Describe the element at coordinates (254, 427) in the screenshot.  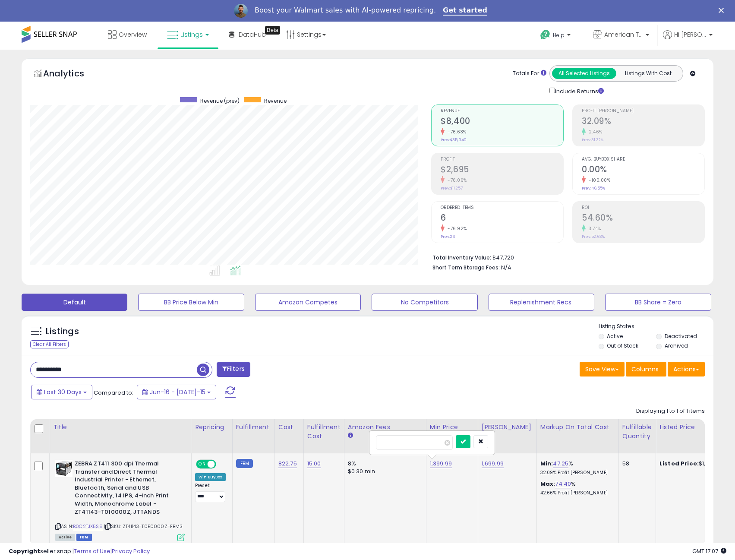
I see `div: Fulfillment` at that location.